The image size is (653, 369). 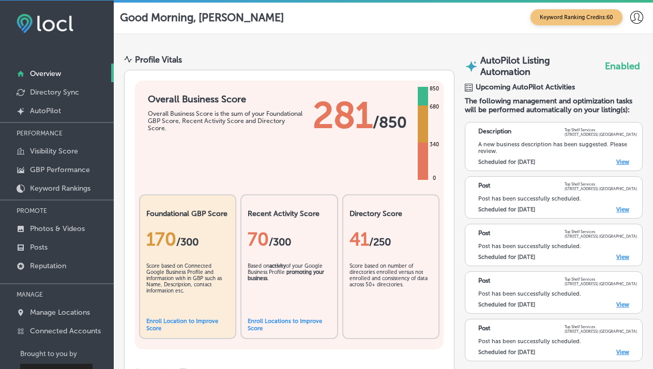 I want to click on p: AutoPilot Listing Automation, so click(x=541, y=66).